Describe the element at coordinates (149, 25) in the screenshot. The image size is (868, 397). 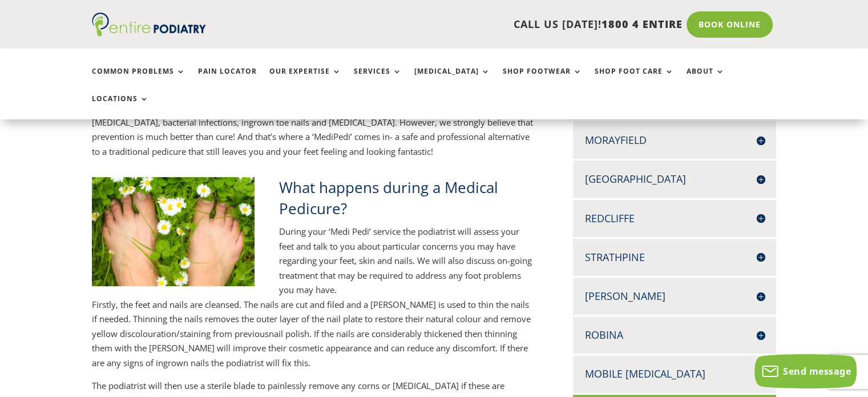
I see `img: logo (1)` at that location.